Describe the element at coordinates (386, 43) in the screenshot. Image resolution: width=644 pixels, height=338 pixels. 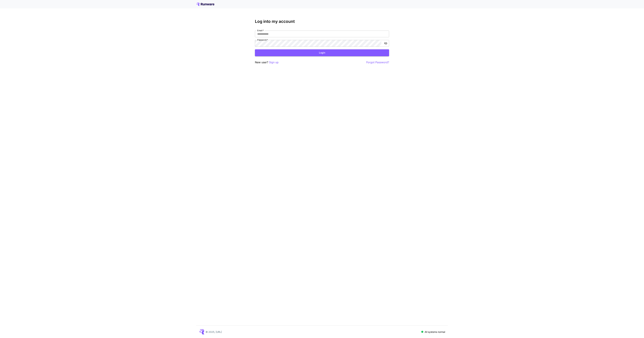
I see `button: toggle password visibility` at that location.